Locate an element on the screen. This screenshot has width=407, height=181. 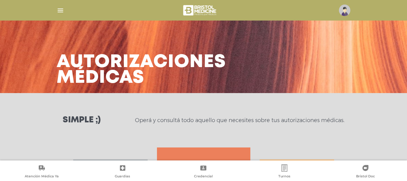
img: profile-placeholder.svg is located at coordinates (345, 10).